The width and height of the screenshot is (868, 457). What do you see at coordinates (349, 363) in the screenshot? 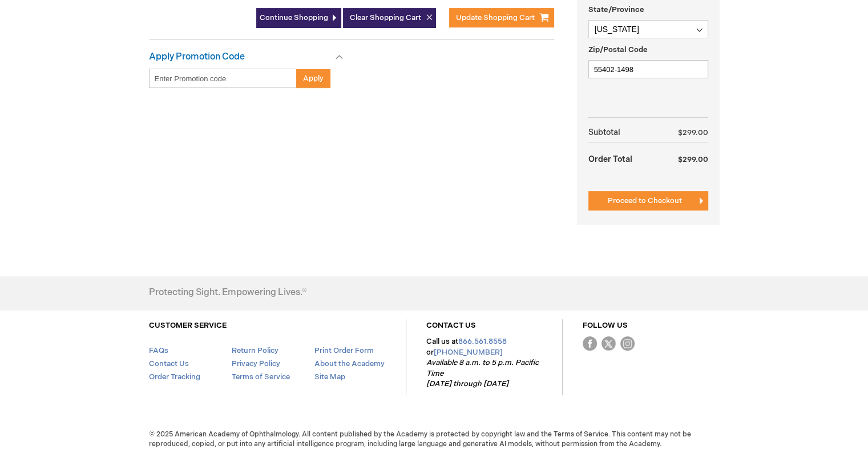
I see `a: About the Academy` at bounding box center [349, 363].